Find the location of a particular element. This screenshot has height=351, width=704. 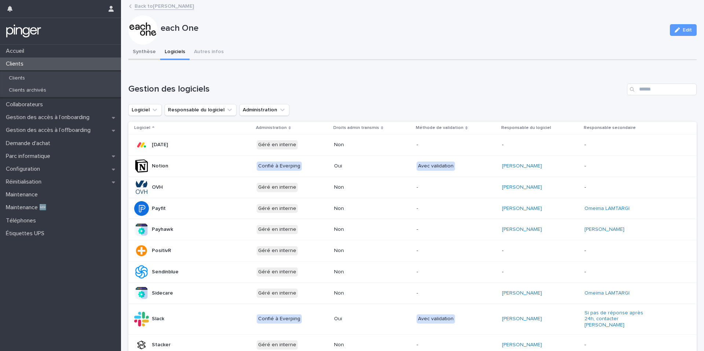

p: Méthode de validation is located at coordinates (440, 128).